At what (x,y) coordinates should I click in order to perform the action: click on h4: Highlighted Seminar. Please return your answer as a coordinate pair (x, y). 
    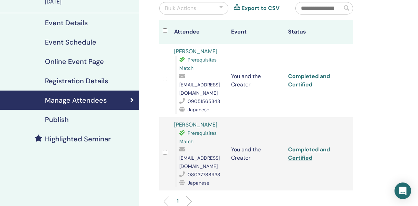
    Looking at the image, I should click on (78, 139).